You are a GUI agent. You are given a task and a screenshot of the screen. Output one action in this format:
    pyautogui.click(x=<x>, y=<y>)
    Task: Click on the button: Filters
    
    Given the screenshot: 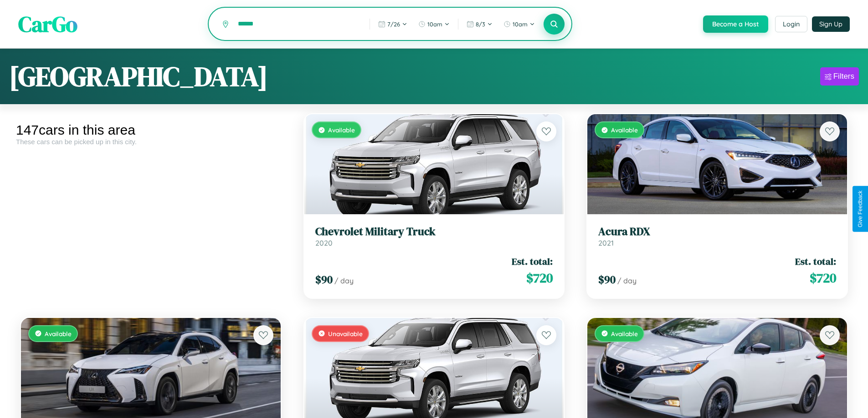 What is the action you would take?
    pyautogui.click(x=839, y=76)
    